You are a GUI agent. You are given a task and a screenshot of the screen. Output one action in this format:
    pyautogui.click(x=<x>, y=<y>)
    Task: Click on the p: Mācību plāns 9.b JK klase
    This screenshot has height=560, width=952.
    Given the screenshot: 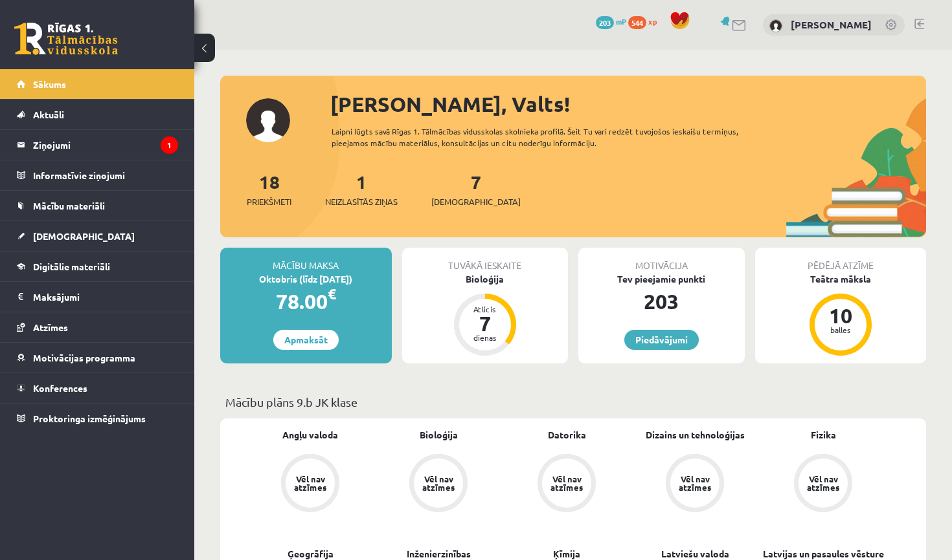 What is the action you would take?
    pyautogui.click(x=573, y=401)
    